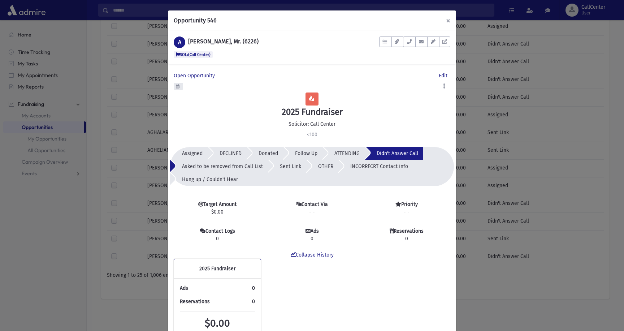 The width and height of the screenshot is (624, 331). Describe the element at coordinates (312, 112) in the screenshot. I see `h4: 2025 Fundraiser` at that location.